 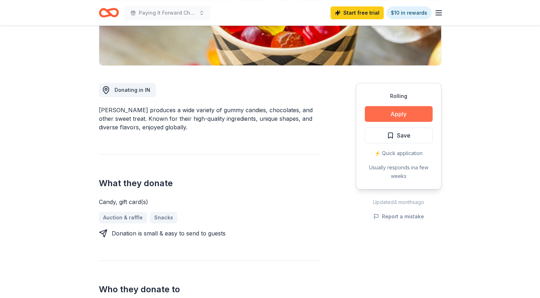 I want to click on button: Save, so click(x=399, y=135).